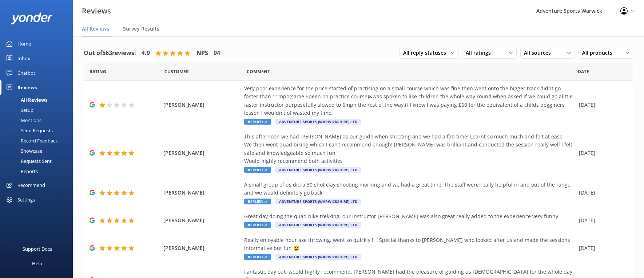 The image size is (644, 278). I want to click on div: Very poor experience for the price.started of practising on a small course which was fine then we..., so click(410, 101).